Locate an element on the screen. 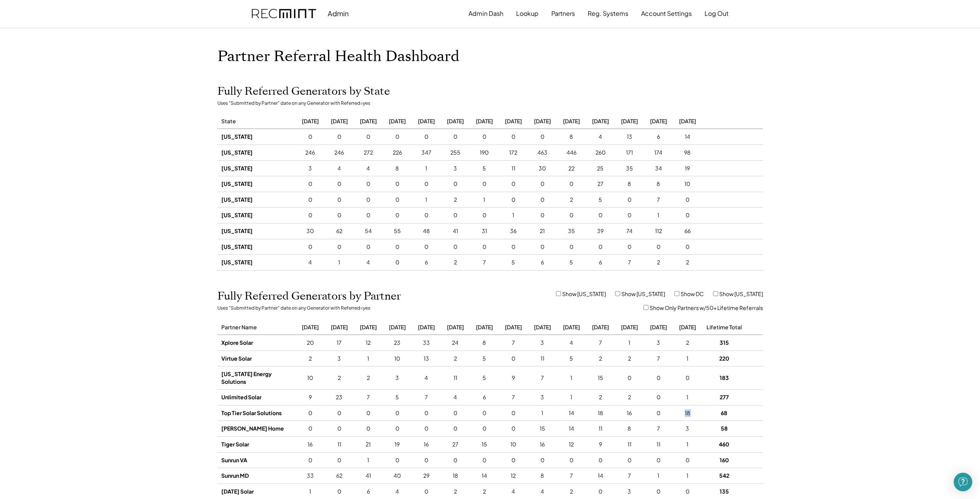 The width and height of the screenshot is (980, 499). div: Virtue Solar is located at coordinates (257, 359).